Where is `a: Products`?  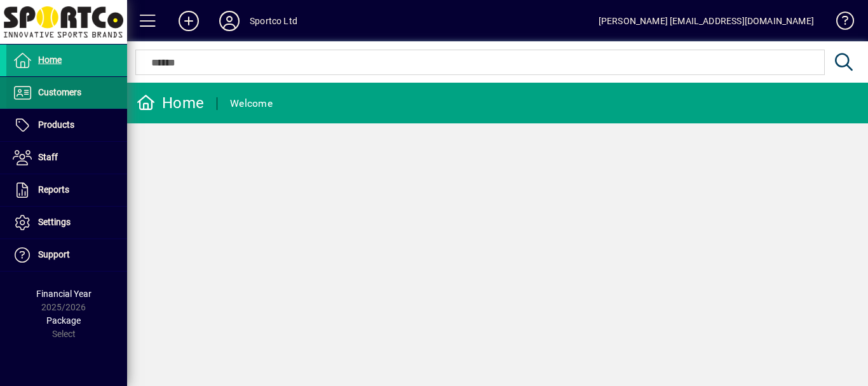
a: Products is located at coordinates (66, 125).